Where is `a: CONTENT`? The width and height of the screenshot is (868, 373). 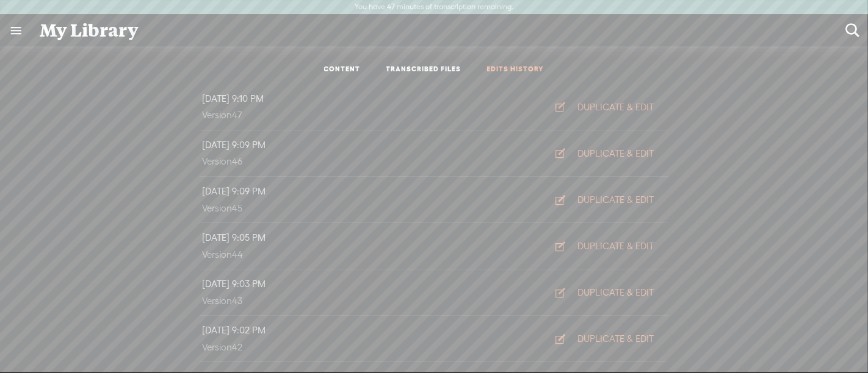
a: CONTENT is located at coordinates (342, 70).